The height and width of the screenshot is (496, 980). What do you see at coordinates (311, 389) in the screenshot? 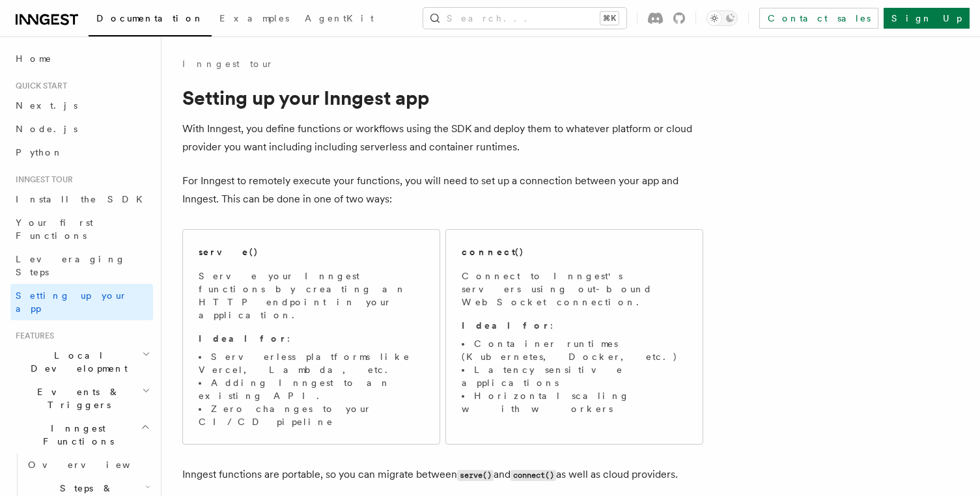
I see `li: Adding Inngest to an existing API.` at bounding box center [311, 389].